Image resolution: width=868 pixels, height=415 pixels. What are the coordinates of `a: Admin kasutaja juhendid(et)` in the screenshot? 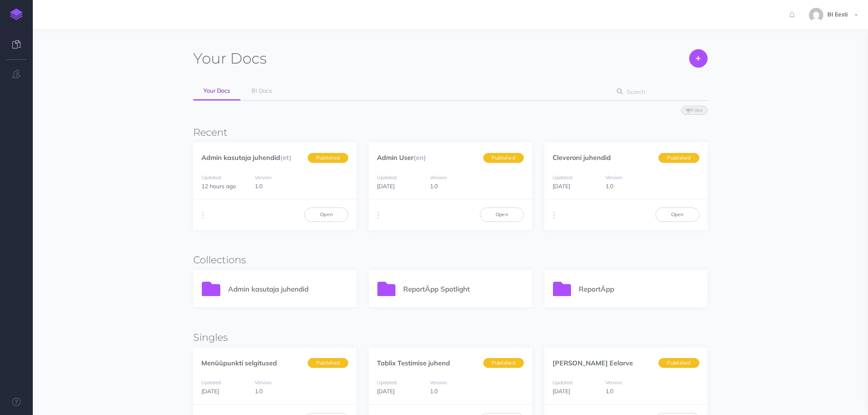 It's located at (247, 158).